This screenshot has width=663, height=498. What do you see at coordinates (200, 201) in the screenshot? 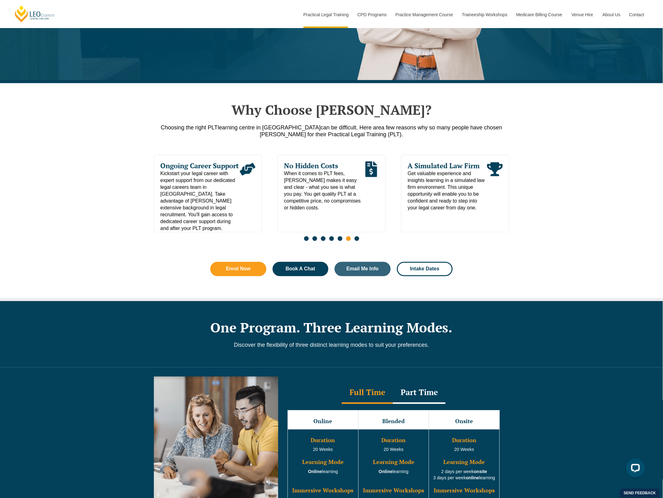
I see `span: Kickstart your legal career with expert support from our dedicated legal careers team in [GEOGRAP...` at bounding box center [200, 201].